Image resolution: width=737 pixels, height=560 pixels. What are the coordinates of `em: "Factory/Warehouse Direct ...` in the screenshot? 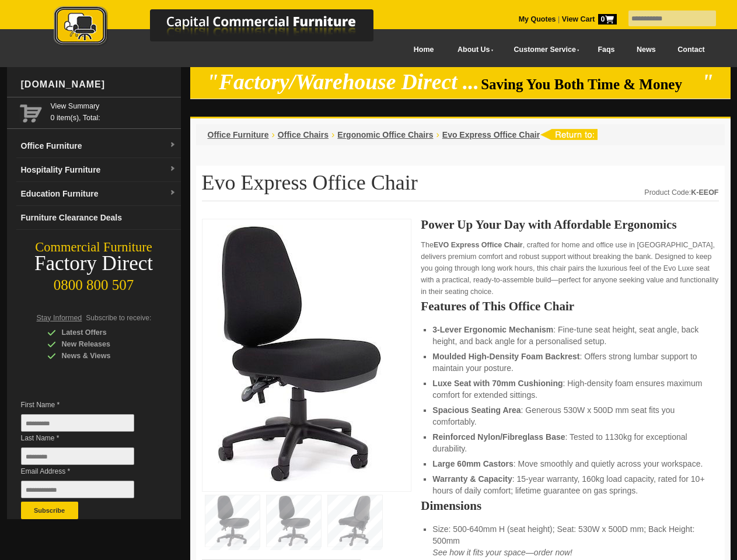 It's located at (343, 81).